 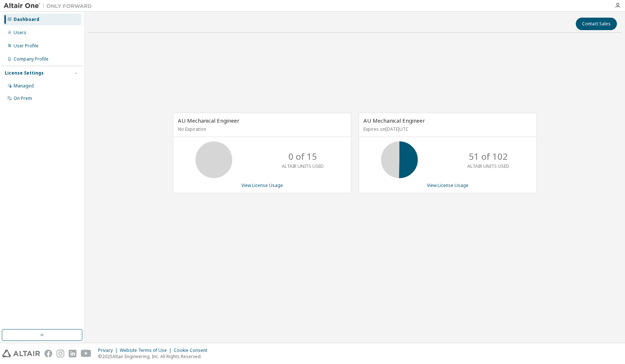 What do you see at coordinates (109, 351) in the screenshot?
I see `div: Privacy` at bounding box center [109, 351].